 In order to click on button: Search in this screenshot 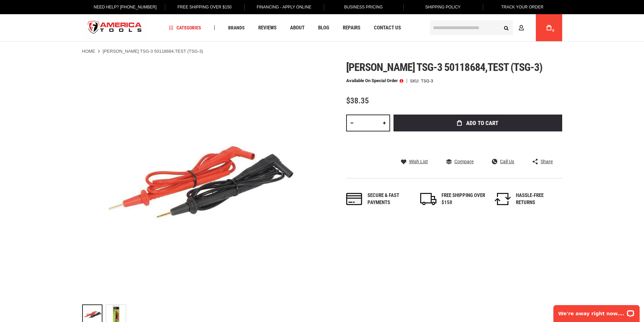, I will do `click(507, 28)`.